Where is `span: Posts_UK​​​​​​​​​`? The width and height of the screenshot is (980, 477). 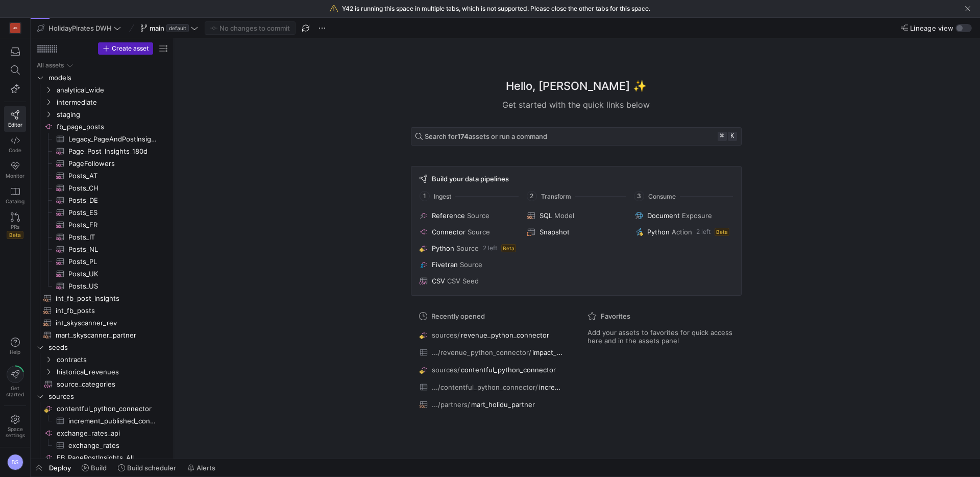 span: Posts_UK​​​​​​​​​ is located at coordinates (113, 274).